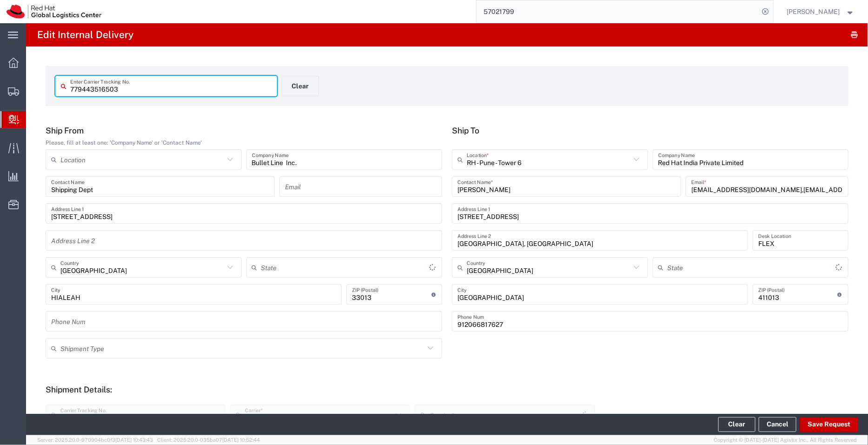 The image size is (868, 445). What do you see at coordinates (618, 11) in the screenshot?
I see `input: Search for shipment number, reference number` at bounding box center [618, 11].